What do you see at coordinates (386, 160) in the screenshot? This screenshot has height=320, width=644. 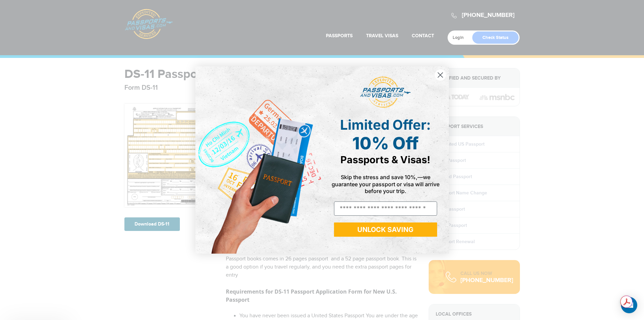 I see `span: Passports & Visas!` at bounding box center [386, 160].